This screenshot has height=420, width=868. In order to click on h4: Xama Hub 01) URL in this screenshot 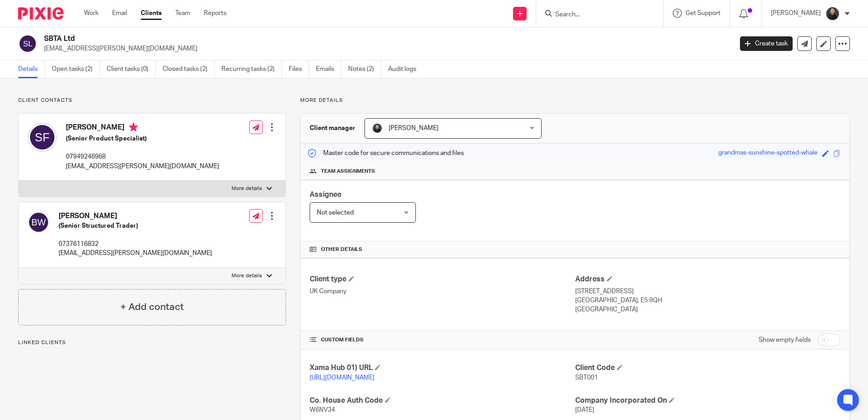, I will do `click(442, 367)`.